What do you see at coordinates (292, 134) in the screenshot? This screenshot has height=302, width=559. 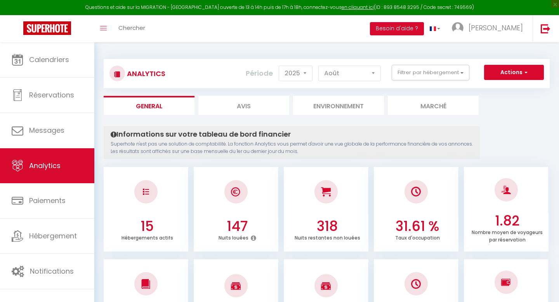 I see `h4: Informations sur votre tableau de bord financier` at bounding box center [292, 134].